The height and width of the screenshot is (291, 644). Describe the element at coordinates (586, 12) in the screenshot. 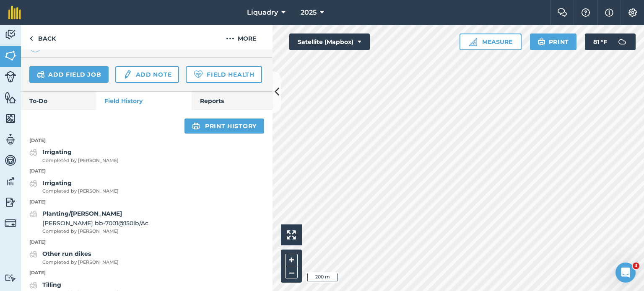

I see `img: A question mark icon` at that location.